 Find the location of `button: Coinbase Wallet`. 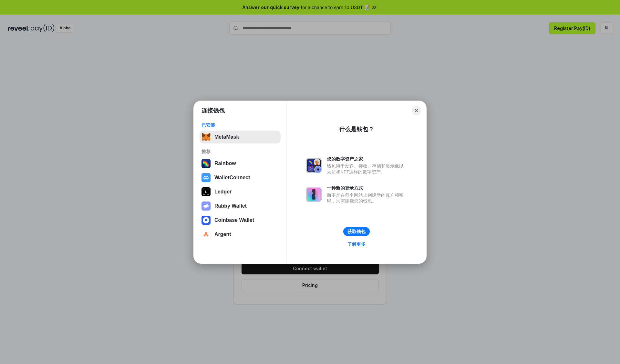

button: Coinbase Wallet is located at coordinates (240, 220).